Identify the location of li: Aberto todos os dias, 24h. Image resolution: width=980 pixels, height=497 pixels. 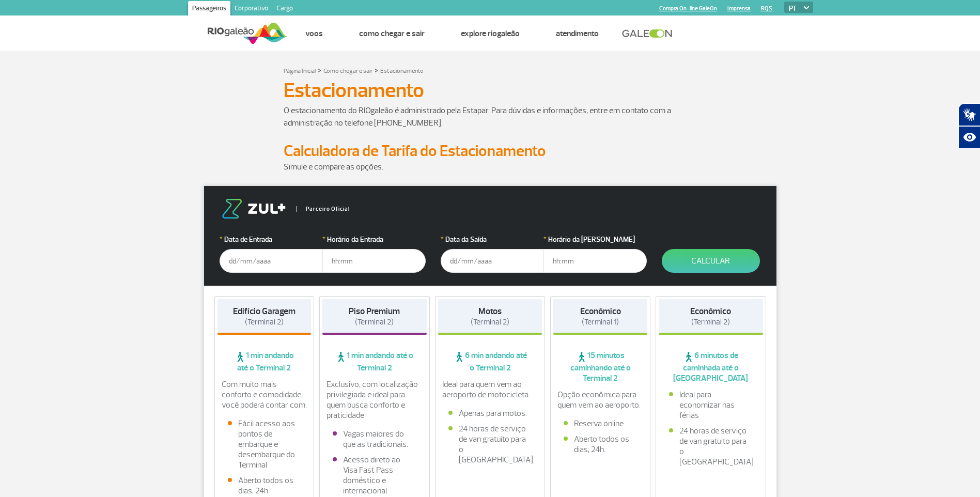
(265, 486).